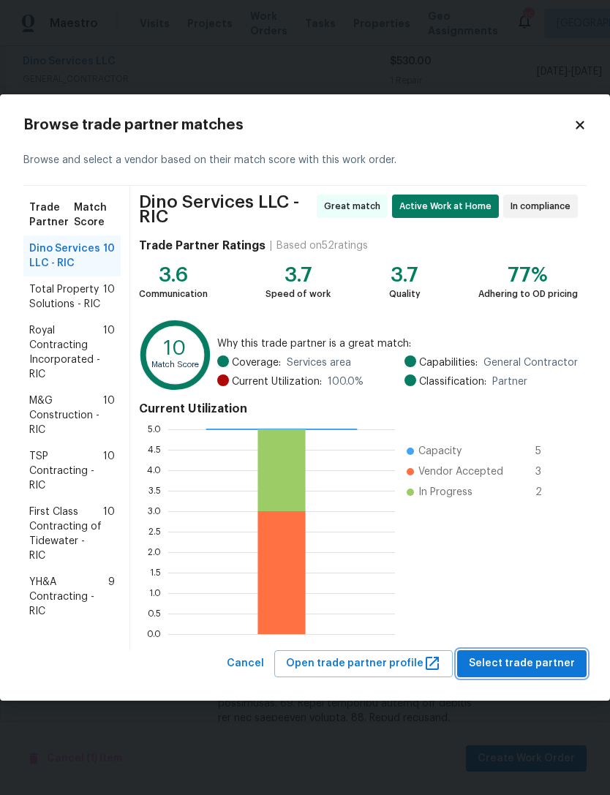 The width and height of the screenshot is (610, 795). I want to click on span: 9, so click(111, 597).